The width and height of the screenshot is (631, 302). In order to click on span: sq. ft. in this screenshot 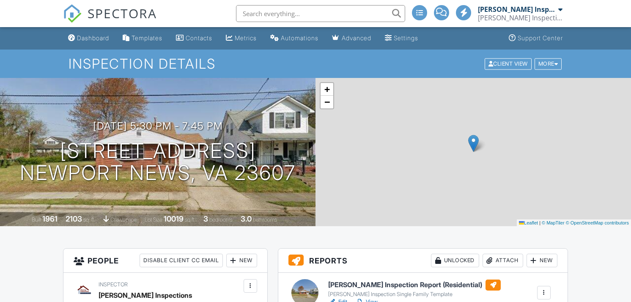, I will do `click(89, 219)`.